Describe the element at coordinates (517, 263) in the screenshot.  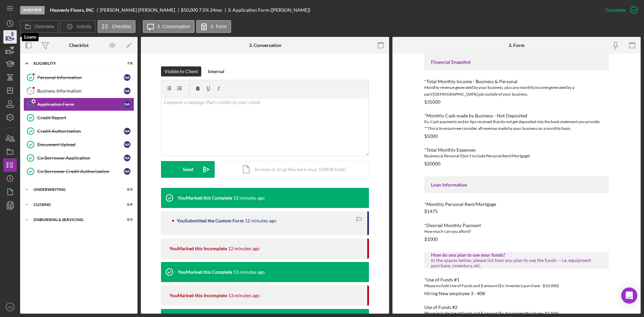
I see `div: In the spaces below, please list how you plan to use the funds -- i.e. equipment purchase, invent...` at that location.